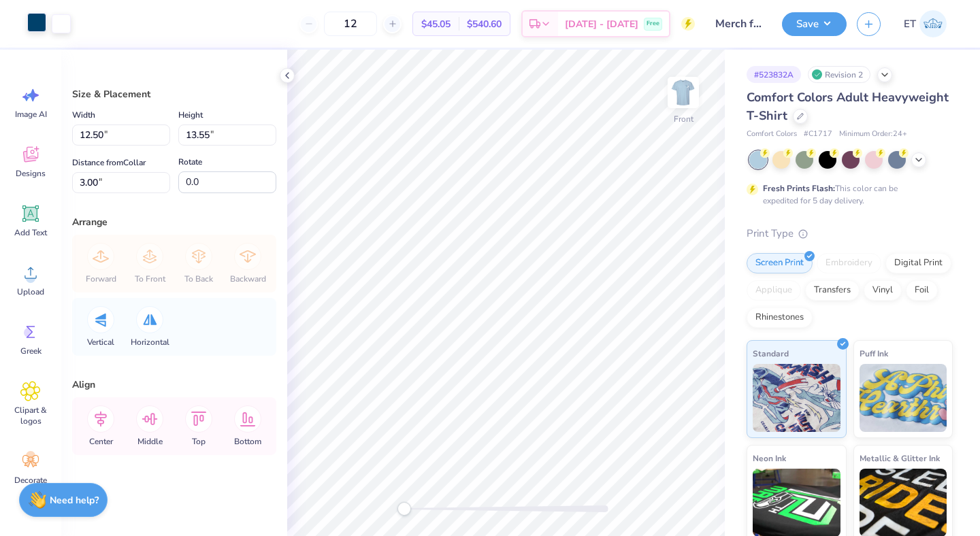 This screenshot has height=536, width=980. Describe the element at coordinates (31, 351) in the screenshot. I see `span: Greek` at that location.